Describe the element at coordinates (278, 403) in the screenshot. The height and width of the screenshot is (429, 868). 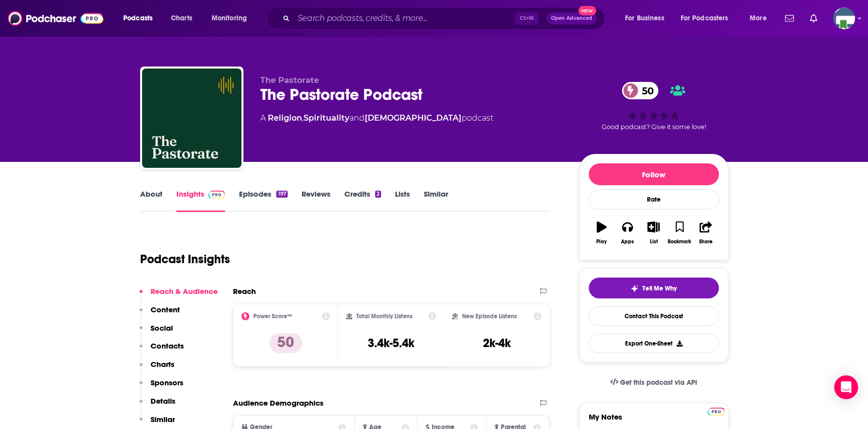
I see `h2: Audience Demographics` at that location.